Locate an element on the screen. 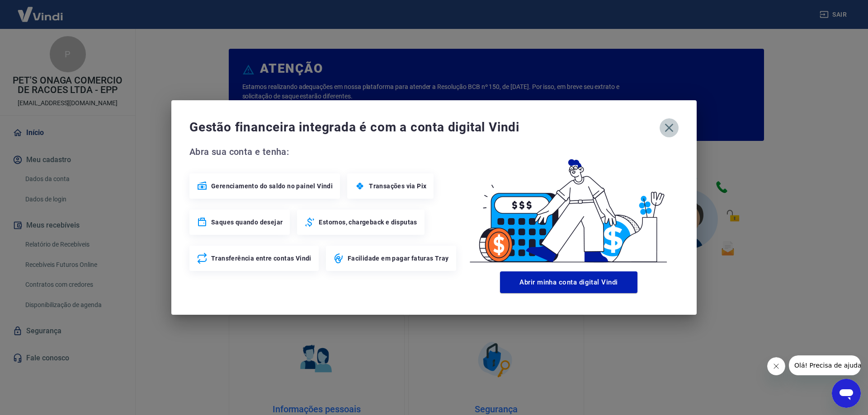  span: Transferência entre contas Vindi is located at coordinates (262, 259).